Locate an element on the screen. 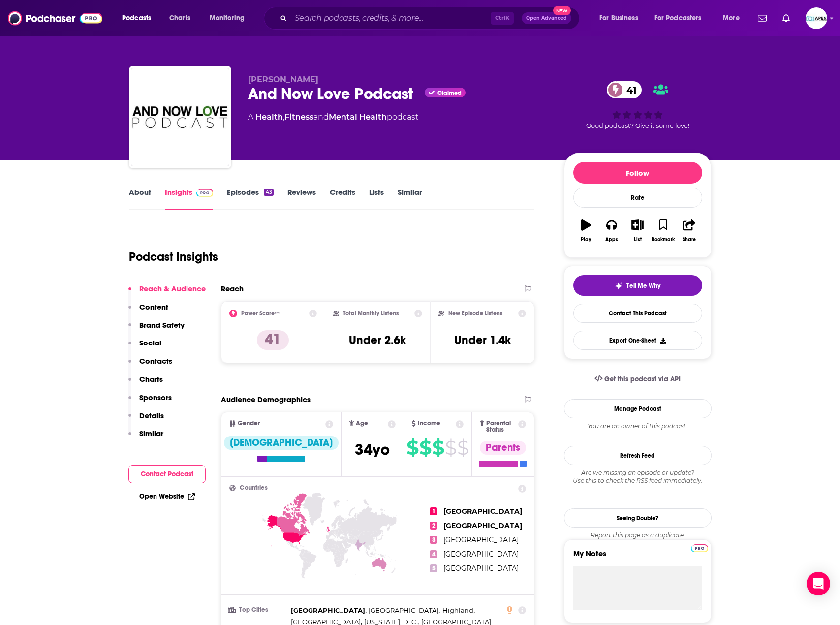 The height and width of the screenshot is (625, 840). a: Show notifications dropdown is located at coordinates (786, 18).